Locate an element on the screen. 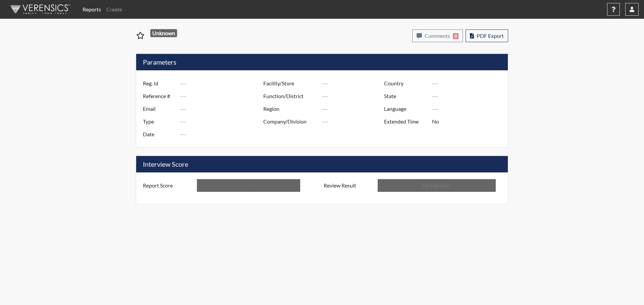 The width and height of the screenshot is (644, 305). label: Language is located at coordinates (405, 109).